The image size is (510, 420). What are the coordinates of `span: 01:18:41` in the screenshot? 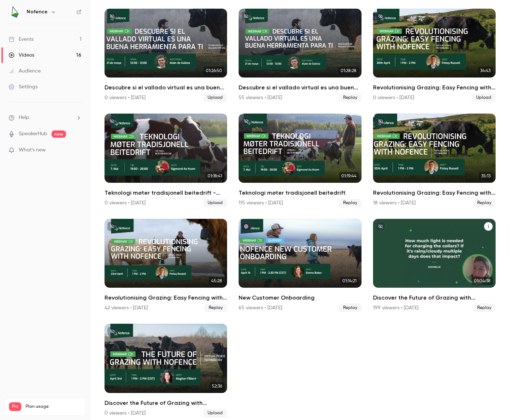 It's located at (214, 176).